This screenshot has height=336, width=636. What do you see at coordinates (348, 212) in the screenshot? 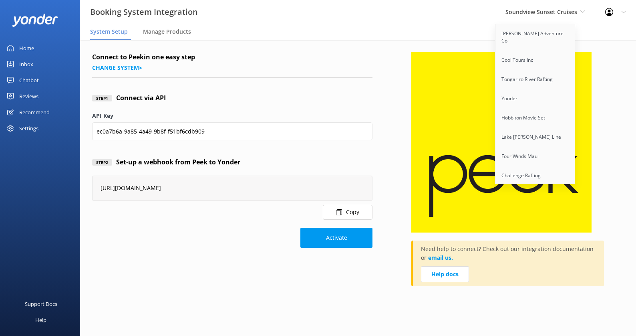
I see `button: Copy` at bounding box center [348, 212].